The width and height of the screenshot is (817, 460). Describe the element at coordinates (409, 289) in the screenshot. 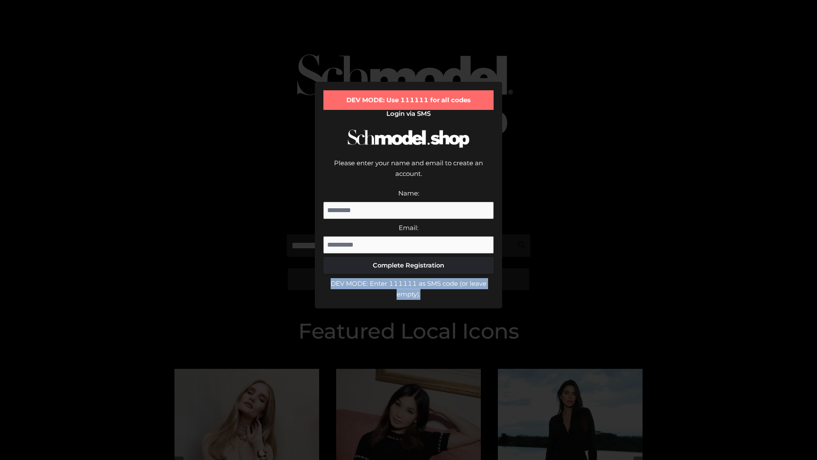

I see `div: DEV MODE: Enter 111111 as SMS code (or leave empty).` at that location.